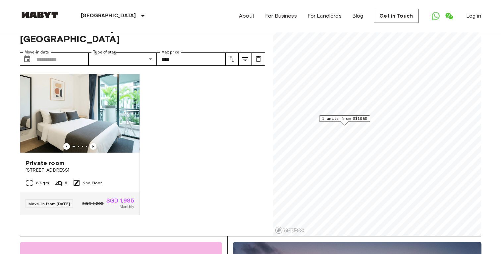 The width and height of the screenshot is (501, 254). What do you see at coordinates (93, 203) in the screenshot?
I see `span: SGD 2,205` at bounding box center [93, 203].